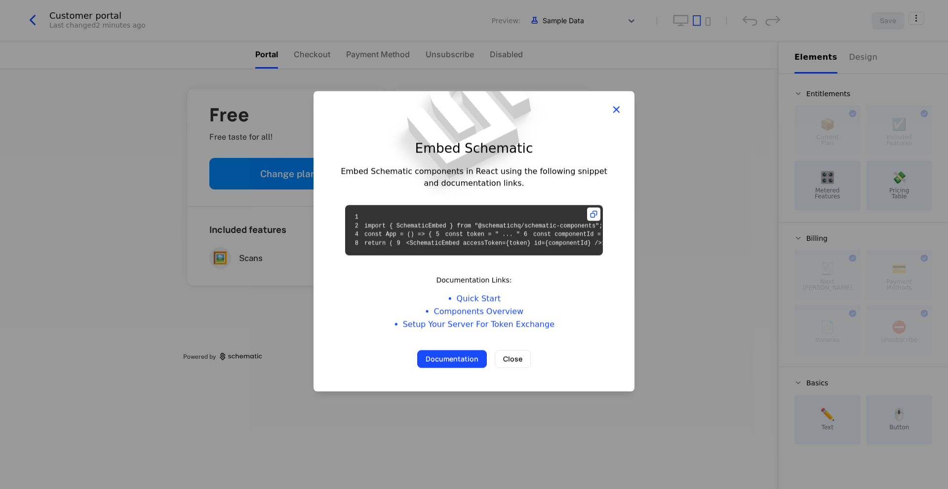  Describe the element at coordinates (608, 243) in the screenshot. I see `span: 10` at that location.